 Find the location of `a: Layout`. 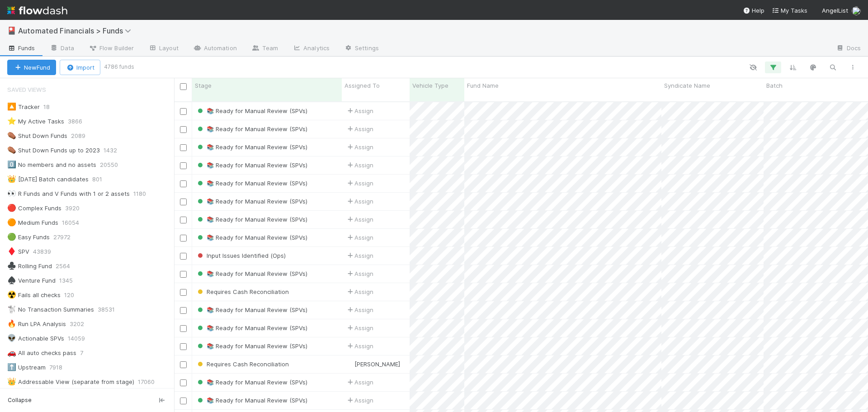

a: Layout is located at coordinates (163, 49).